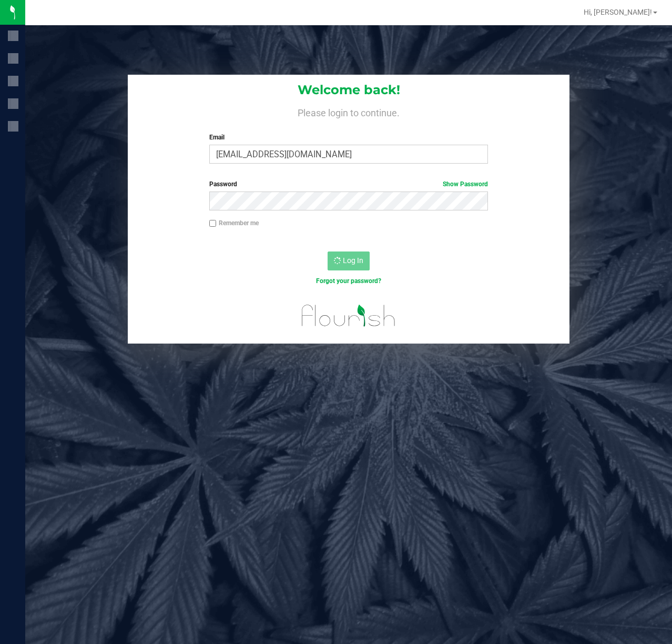 This screenshot has width=672, height=644. Describe the element at coordinates (213, 223) in the screenshot. I see `input: Remember me` at that location.